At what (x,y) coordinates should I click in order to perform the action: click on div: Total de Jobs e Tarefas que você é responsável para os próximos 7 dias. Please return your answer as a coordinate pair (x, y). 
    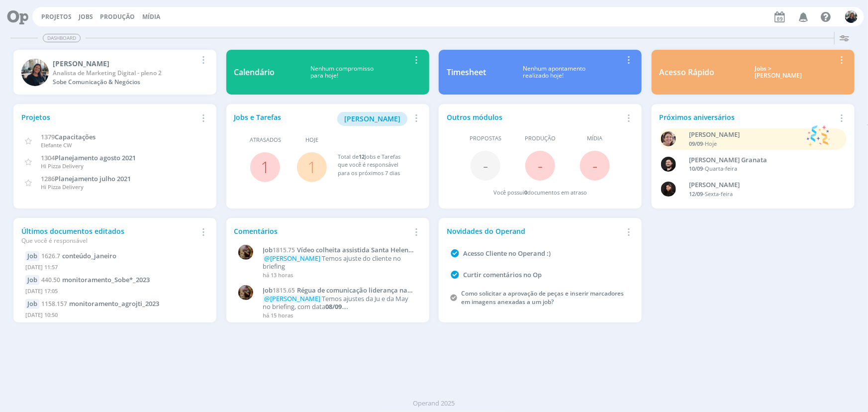
    Looking at the image, I should click on (375, 165).